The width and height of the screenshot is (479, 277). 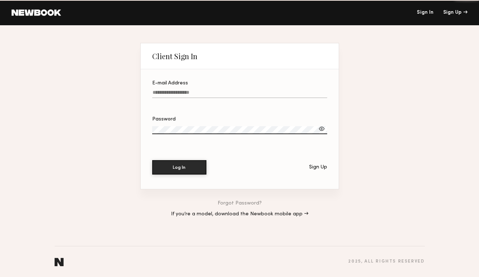 I want to click on div: Password, so click(x=240, y=120).